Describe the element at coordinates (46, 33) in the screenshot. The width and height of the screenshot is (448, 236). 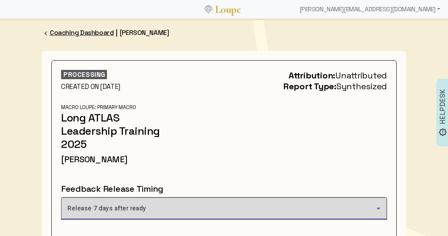
I see `img: FFFF` at that location.